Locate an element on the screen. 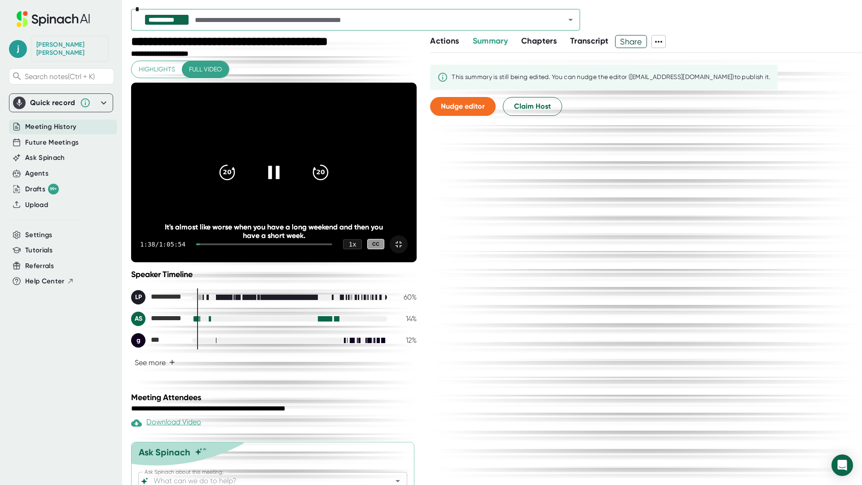 The image size is (862, 485). span: Nudge editor is located at coordinates (463, 106).